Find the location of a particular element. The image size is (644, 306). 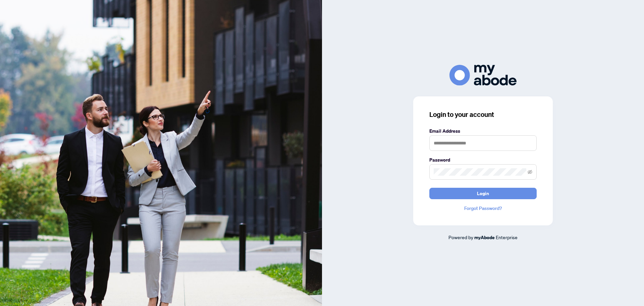

a: Forgot Password? is located at coordinates (483, 208).